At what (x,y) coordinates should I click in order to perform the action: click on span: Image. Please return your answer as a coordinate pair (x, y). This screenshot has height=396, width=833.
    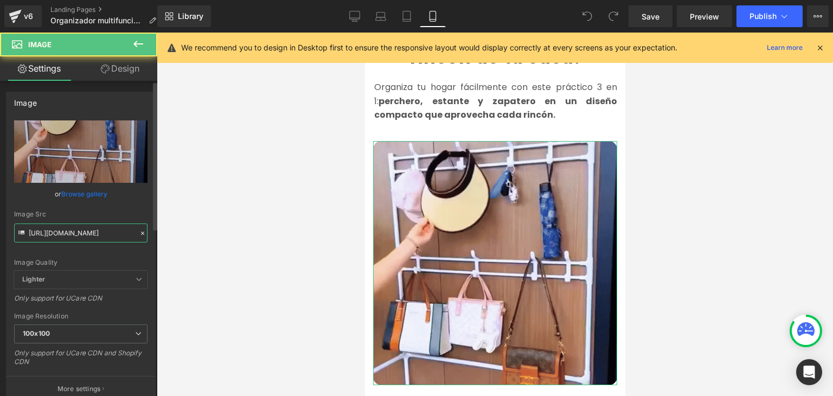
    Looking at the image, I should click on (40, 44).